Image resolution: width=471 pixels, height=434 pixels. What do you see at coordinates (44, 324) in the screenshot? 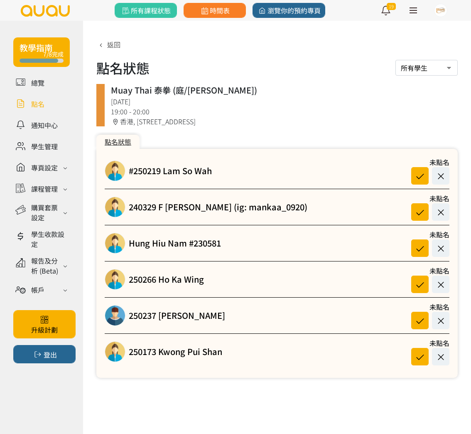
I see `a: 升級計劃` at bounding box center [44, 324].